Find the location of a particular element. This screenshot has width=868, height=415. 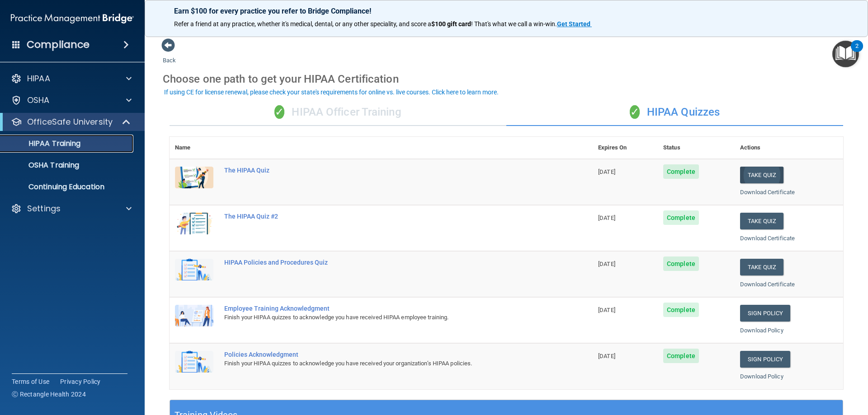

a: Get Started is located at coordinates (574, 24).